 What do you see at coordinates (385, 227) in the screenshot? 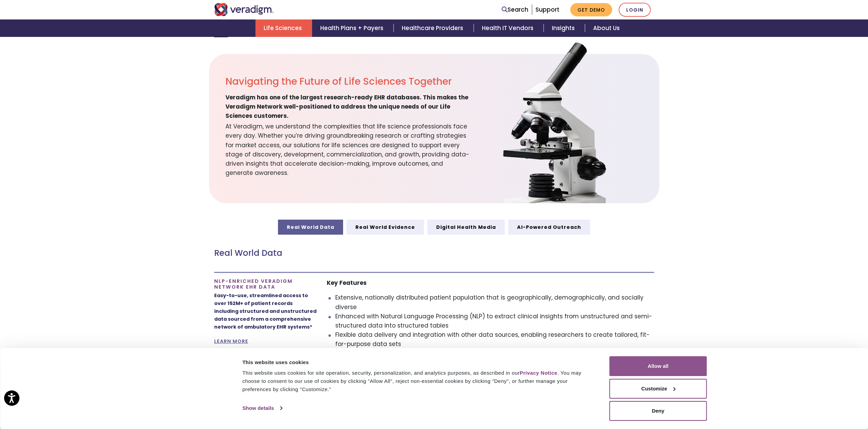
I see `a: Real World Evidence` at bounding box center [385, 227].